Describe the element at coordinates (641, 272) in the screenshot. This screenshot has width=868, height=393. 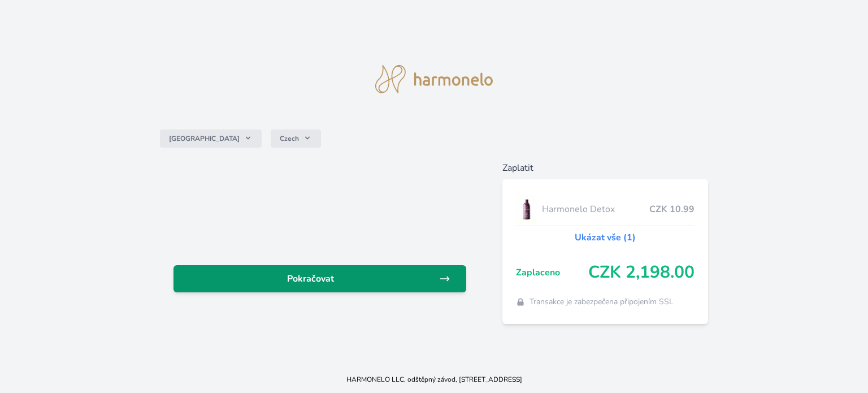
I see `span: CZK 2,198.00` at that location.